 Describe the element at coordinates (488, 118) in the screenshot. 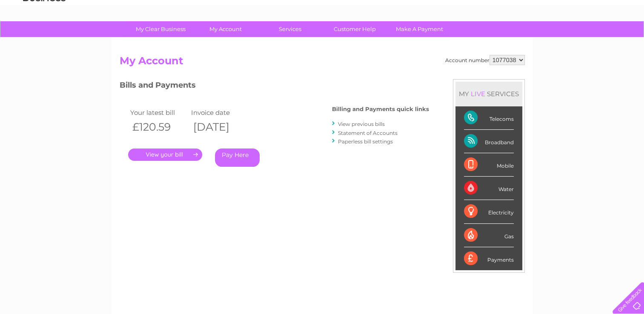

I see `div: Telecoms` at that location.